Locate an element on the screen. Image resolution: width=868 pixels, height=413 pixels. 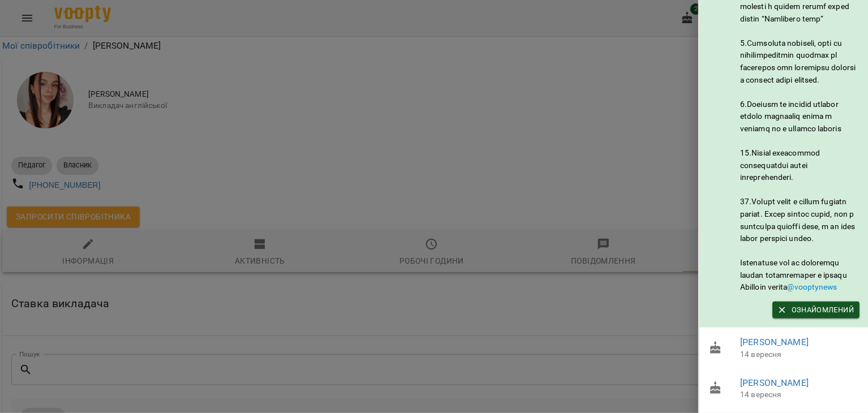
button: Ознайомлений is located at coordinates (816, 310).